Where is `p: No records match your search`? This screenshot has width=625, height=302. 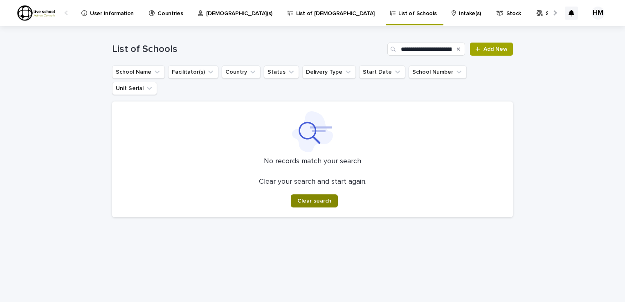 p: No records match your search is located at coordinates (313, 162).